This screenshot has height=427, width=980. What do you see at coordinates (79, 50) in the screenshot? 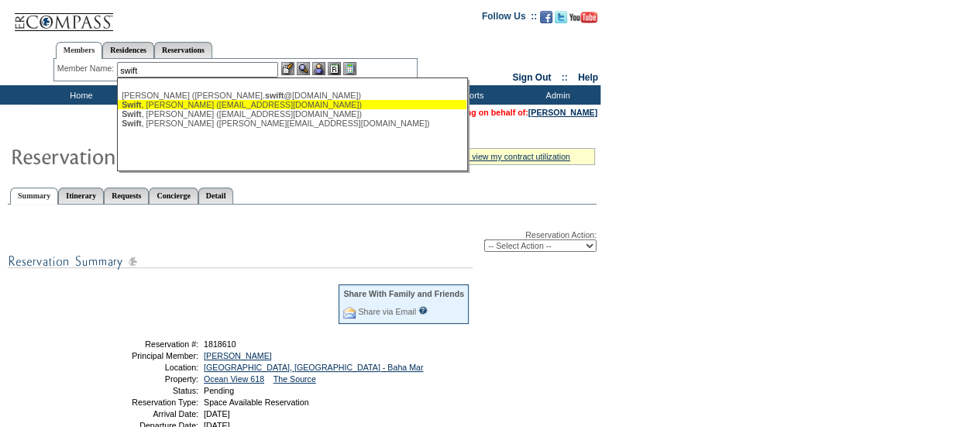
I see `a: Members` at bounding box center [79, 50].